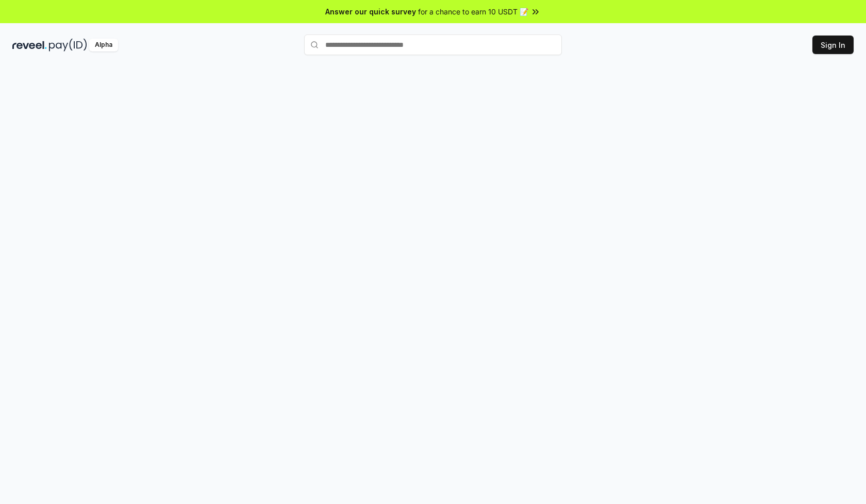 This screenshot has height=504, width=866. I want to click on div: Alpha, so click(103, 45).